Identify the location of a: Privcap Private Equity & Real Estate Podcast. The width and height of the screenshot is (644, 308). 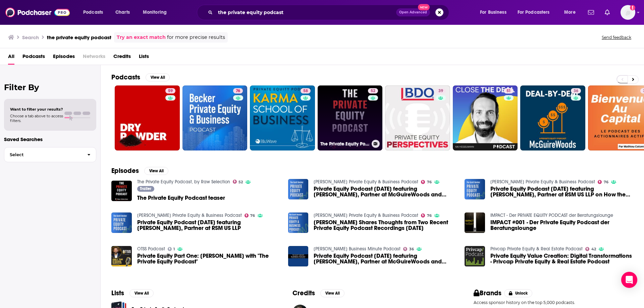
(536, 249).